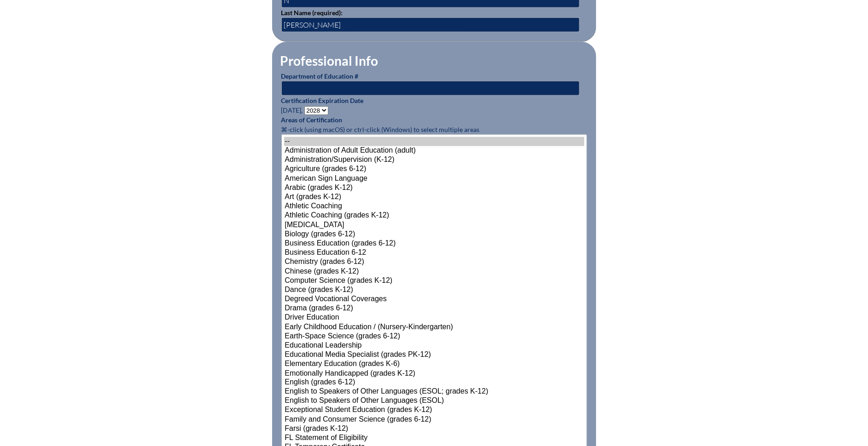 The height and width of the screenshot is (446, 868). I want to click on option: Driver Education, so click(434, 318).